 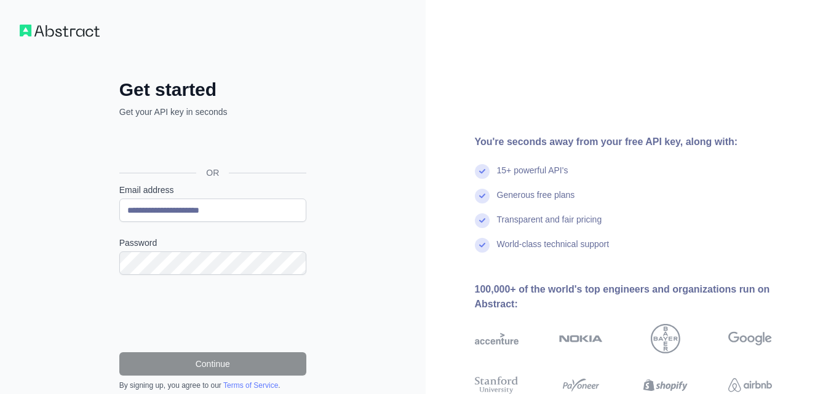 I want to click on div: World-class technical support, so click(x=553, y=250).